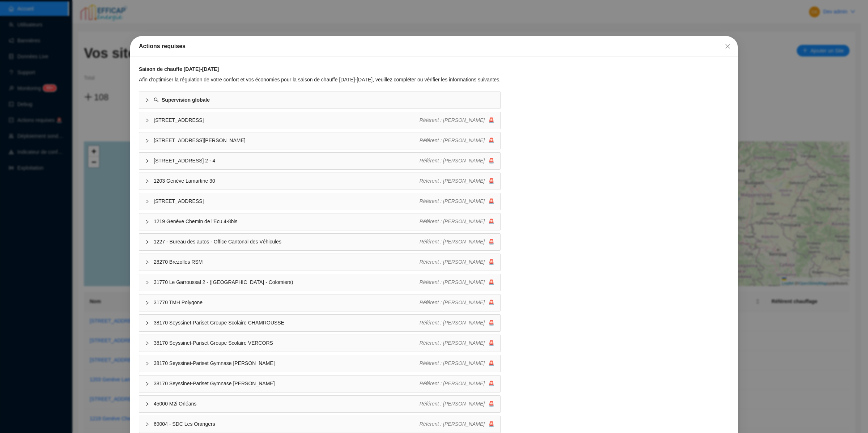 Image resolution: width=868 pixels, height=433 pixels. What do you see at coordinates (287, 181) in the screenshot?
I see `span: 1203 Genève Lamartine 30` at bounding box center [287, 181].